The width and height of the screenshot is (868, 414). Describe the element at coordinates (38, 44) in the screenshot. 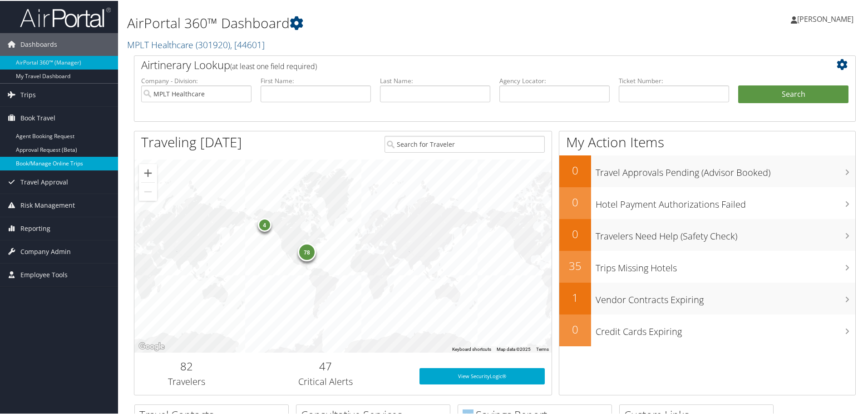

I see `span: Dashboards` at that location.